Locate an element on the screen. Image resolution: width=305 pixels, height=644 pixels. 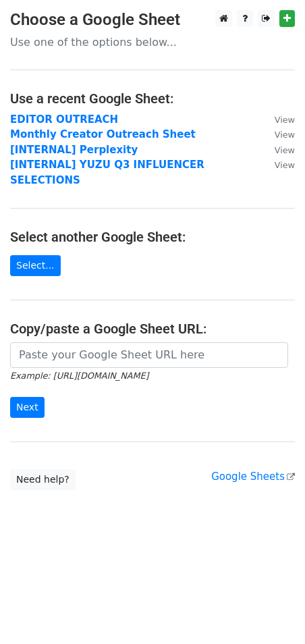
h4: Use a recent Google Sheet: is located at coordinates (153, 99).